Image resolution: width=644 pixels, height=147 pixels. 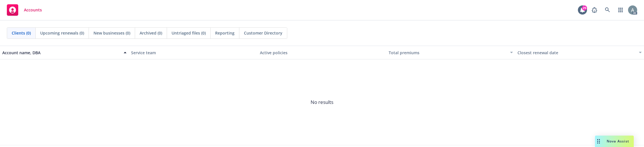 I want to click on span: Customer Directory, so click(x=263, y=33).